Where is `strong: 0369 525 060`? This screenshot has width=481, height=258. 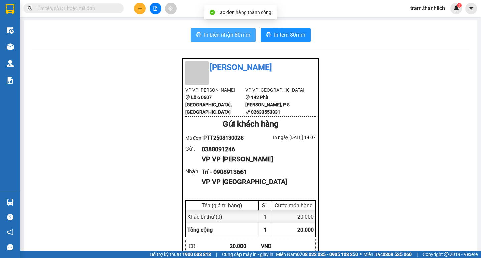 strong: 0369 525 060 is located at coordinates (397, 255).